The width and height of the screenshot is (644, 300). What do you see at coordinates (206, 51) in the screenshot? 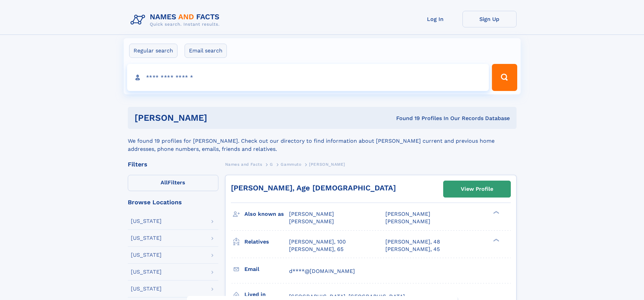
I see `label: Email search` at bounding box center [206, 51].